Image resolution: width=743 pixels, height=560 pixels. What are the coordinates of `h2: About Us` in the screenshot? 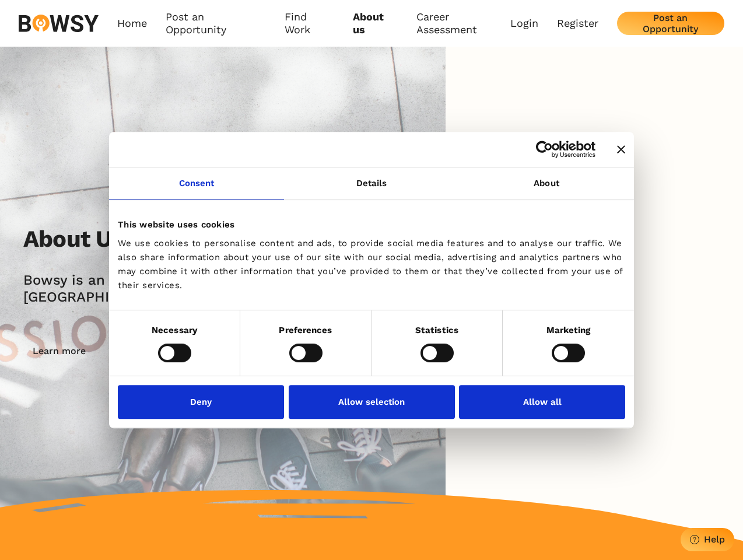 It's located at (74, 239).